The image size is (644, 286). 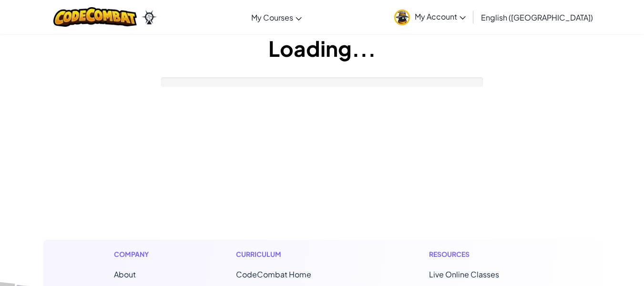 What do you see at coordinates (430, 16) in the screenshot?
I see `a: My Account` at bounding box center [430, 16].